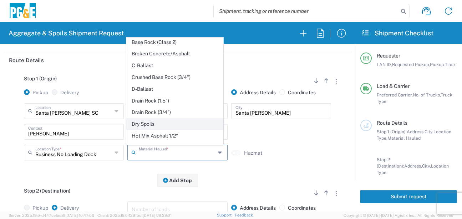  I want to click on h2: Aggregate & Spoils Shipment Request, so click(66, 33).